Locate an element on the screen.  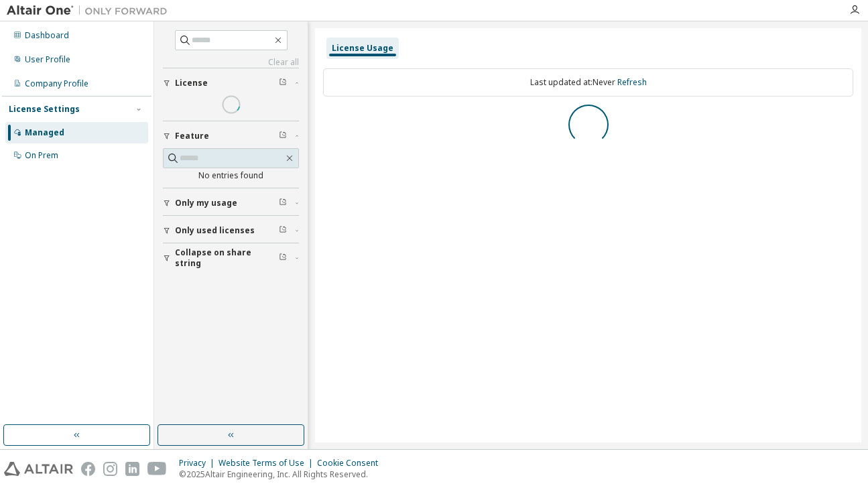
span: Only used licenses is located at coordinates (215, 231).